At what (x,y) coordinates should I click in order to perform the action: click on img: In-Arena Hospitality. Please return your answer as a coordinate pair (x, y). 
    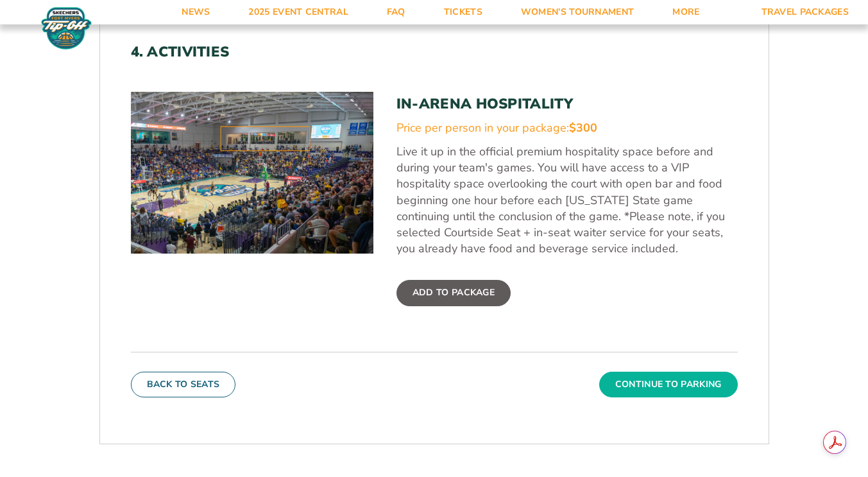
    Looking at the image, I should click on (252, 173).